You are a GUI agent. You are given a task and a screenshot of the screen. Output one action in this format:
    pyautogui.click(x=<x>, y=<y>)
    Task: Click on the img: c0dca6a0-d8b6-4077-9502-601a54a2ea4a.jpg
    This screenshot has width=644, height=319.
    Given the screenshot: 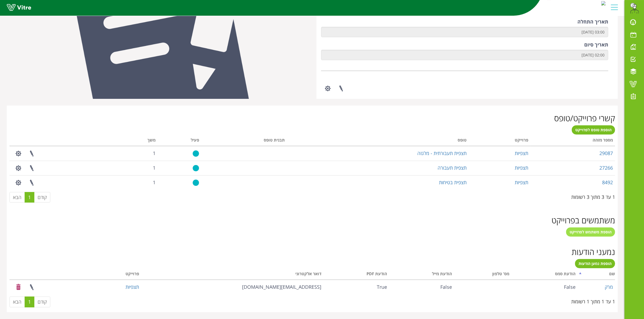 What is the action you would take?
    pyautogui.click(x=603, y=3)
    